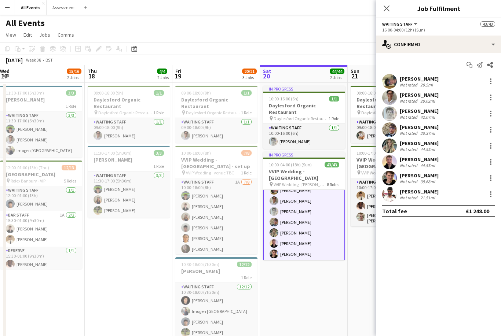  What do you see at coordinates (66, 35) in the screenshot?
I see `span: Comms` at bounding box center [66, 35].